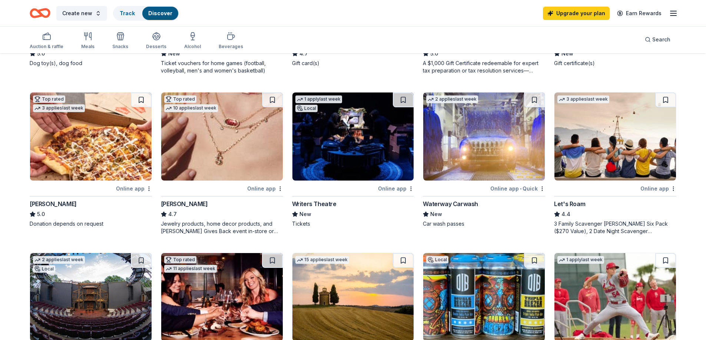  What do you see at coordinates (120, 47) in the screenshot?
I see `div: Snacks` at bounding box center [120, 47].